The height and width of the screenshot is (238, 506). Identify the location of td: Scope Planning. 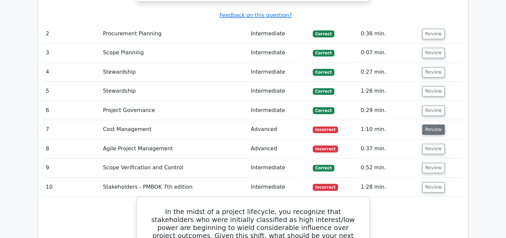
(174, 53).